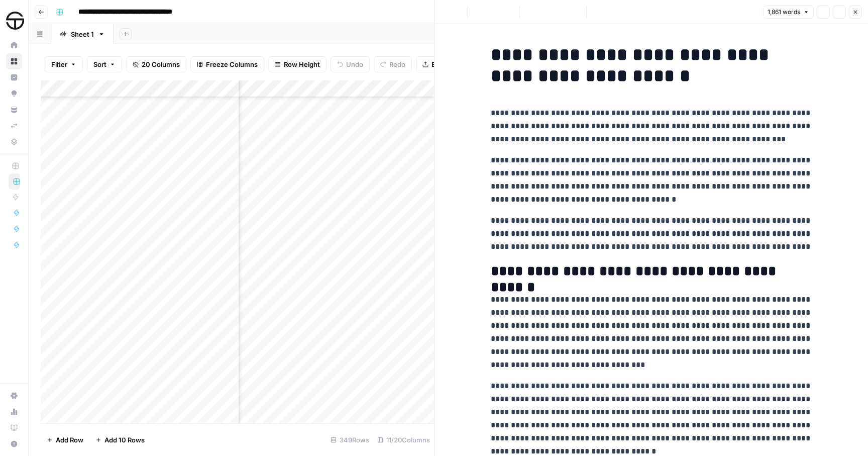  Describe the element at coordinates (14, 61) in the screenshot. I see `a: Browse` at that location.